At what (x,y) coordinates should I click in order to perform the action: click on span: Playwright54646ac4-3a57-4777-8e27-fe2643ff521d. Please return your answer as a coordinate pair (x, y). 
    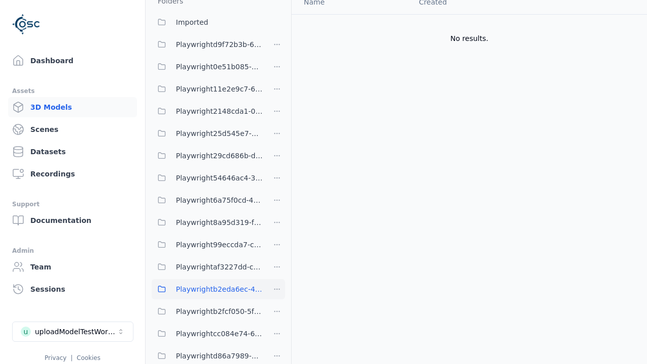
    Looking at the image, I should click on (219, 178).